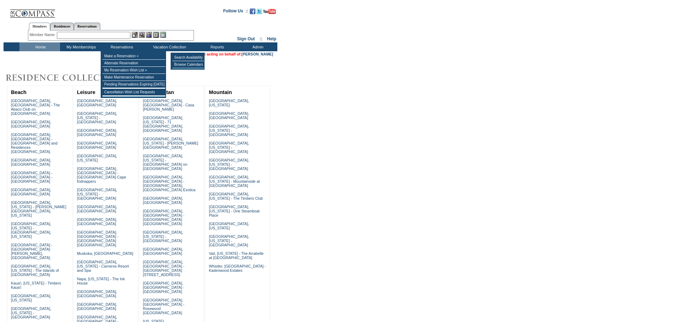  What do you see at coordinates (40, 47) in the screenshot?
I see `td: Home` at bounding box center [40, 47].